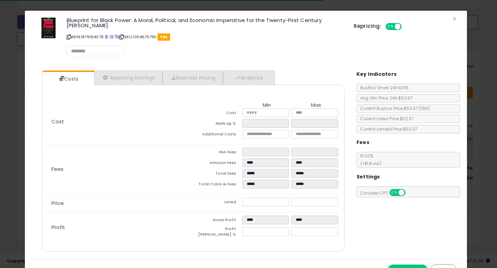  What do you see at coordinates (119, 204) in the screenshot?
I see `p: Price` at bounding box center [119, 204].